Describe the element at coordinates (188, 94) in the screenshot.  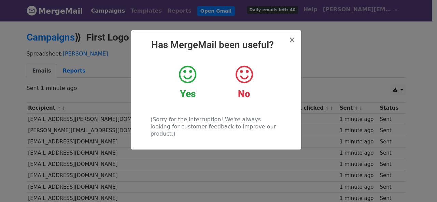
I see `strong: Yes` at that location.